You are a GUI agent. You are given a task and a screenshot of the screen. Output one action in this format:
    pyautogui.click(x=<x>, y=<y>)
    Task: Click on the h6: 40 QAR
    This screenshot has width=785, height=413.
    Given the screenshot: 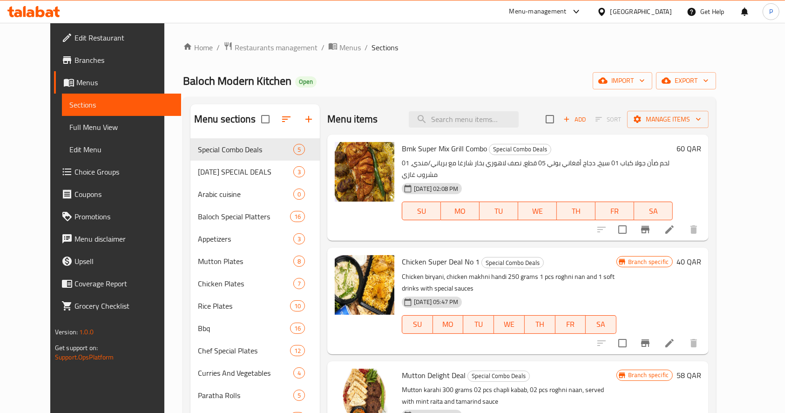 What is the action you would take?
    pyautogui.click(x=689, y=262)
    